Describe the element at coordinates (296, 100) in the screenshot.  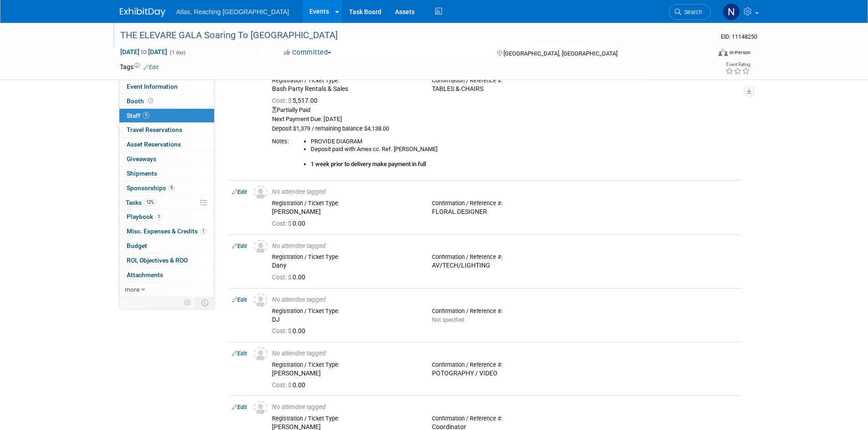
I see `span: 5,517.00` at that location.